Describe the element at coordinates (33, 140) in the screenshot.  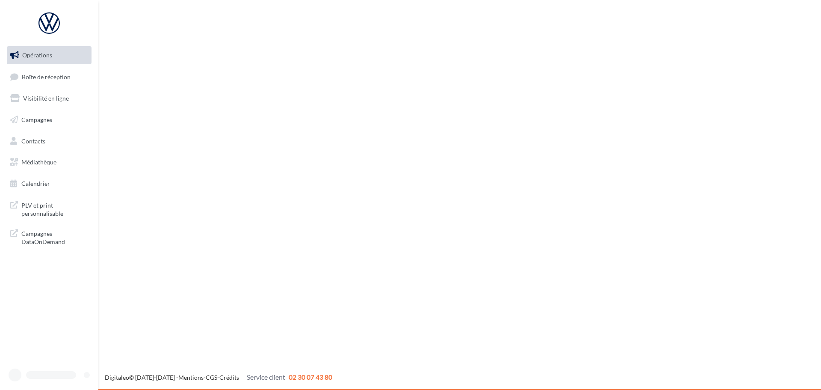
I see `span: Contacts` at that location.